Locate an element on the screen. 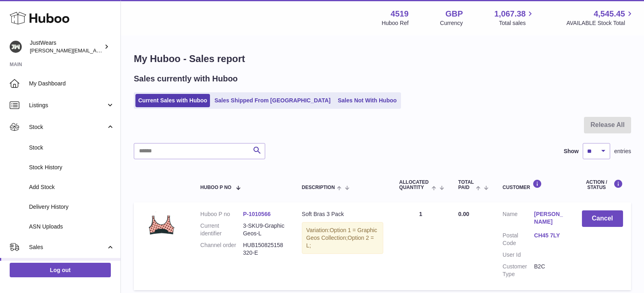 Image resolution: width=644 pixels, height=293 pixels. dt: User Id is located at coordinates (518, 254).